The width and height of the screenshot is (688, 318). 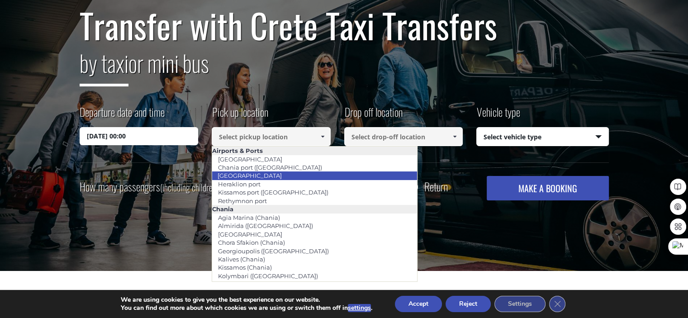 I want to click on a: Chora Sfakion (Chania), so click(x=251, y=242).